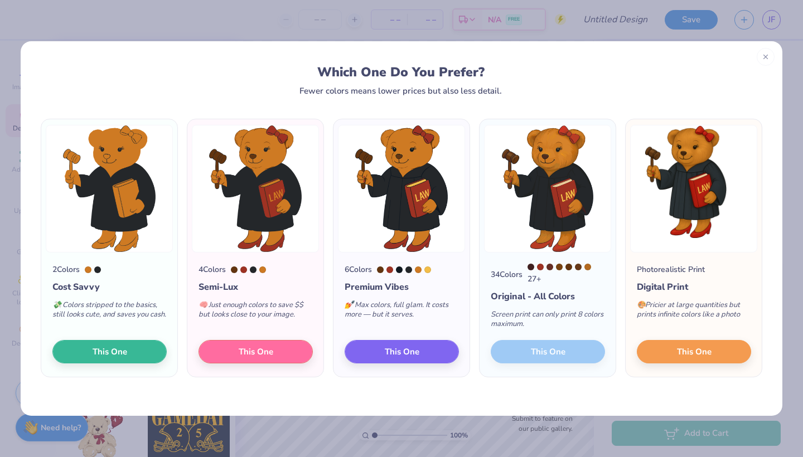 Image resolution: width=803 pixels, height=457 pixels. Describe the element at coordinates (109, 312) in the screenshot. I see `div: Colors stripped to the basics, still looks cute, and saves you cash.` at that location.